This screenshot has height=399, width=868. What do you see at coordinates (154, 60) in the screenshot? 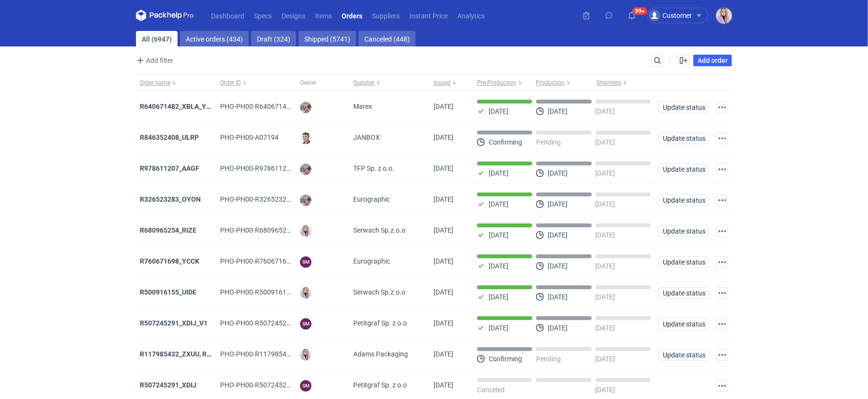
I see `span: Add filter` at bounding box center [154, 60].